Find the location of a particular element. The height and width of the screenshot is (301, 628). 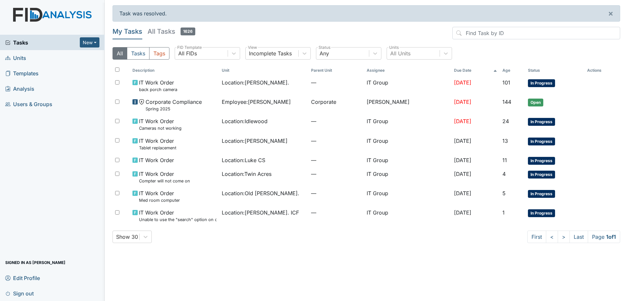

span: IT Work Order Tablet replacement is located at coordinates (158, 144).